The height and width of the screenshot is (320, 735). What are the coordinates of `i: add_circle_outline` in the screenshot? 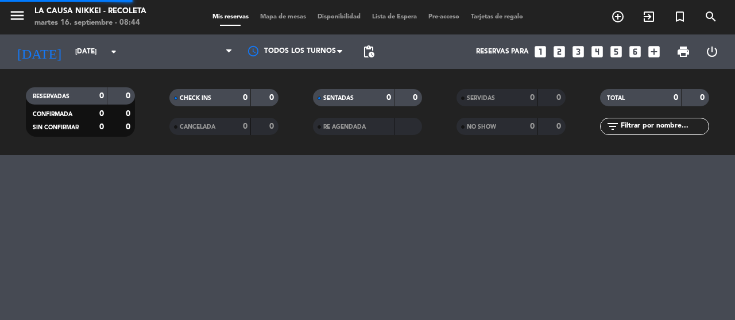 It's located at (618, 17).